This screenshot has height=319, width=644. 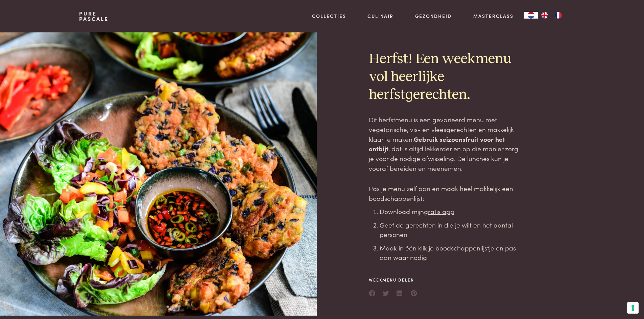 I want to click on a: gratis app, so click(x=439, y=211).